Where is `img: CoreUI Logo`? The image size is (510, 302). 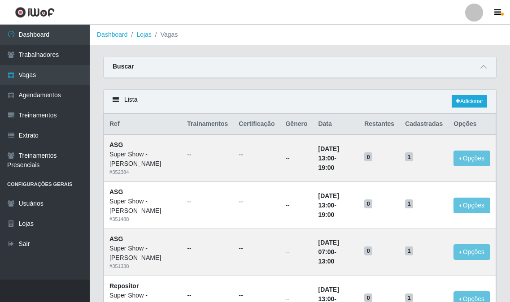 img: CoreUI Logo is located at coordinates (35, 12).